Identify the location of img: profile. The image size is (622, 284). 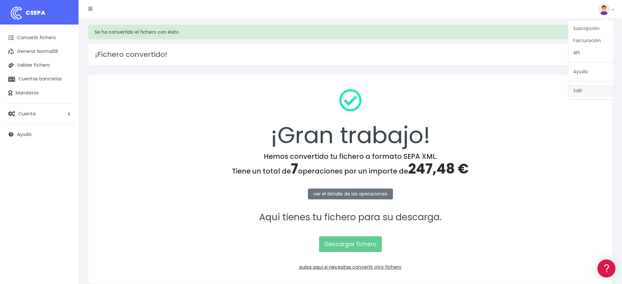
(604, 9).